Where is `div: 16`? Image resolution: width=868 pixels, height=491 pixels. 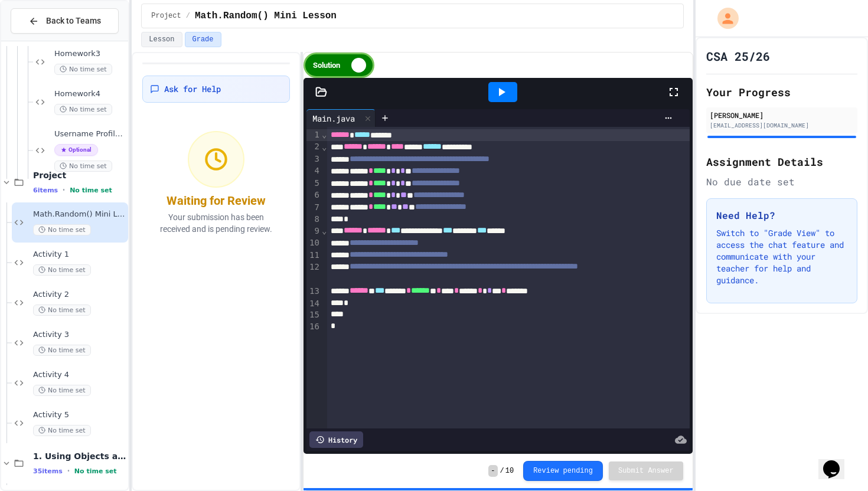
div: 16 is located at coordinates (314, 327).